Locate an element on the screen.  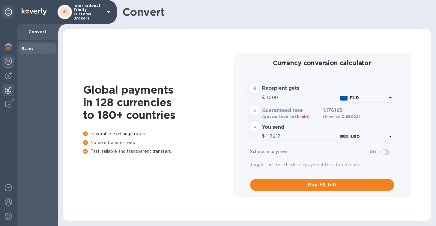
p: Schedule payment is located at coordinates (310, 152).